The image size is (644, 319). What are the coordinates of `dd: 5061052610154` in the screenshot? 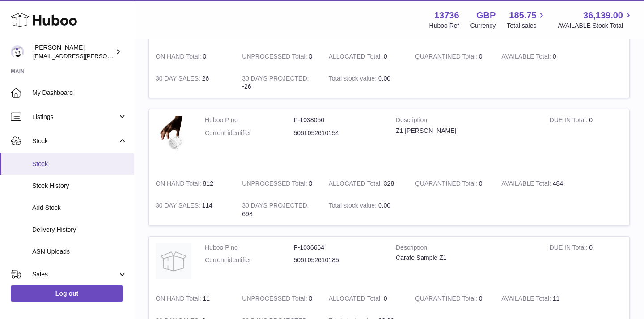 It's located at (338, 133).